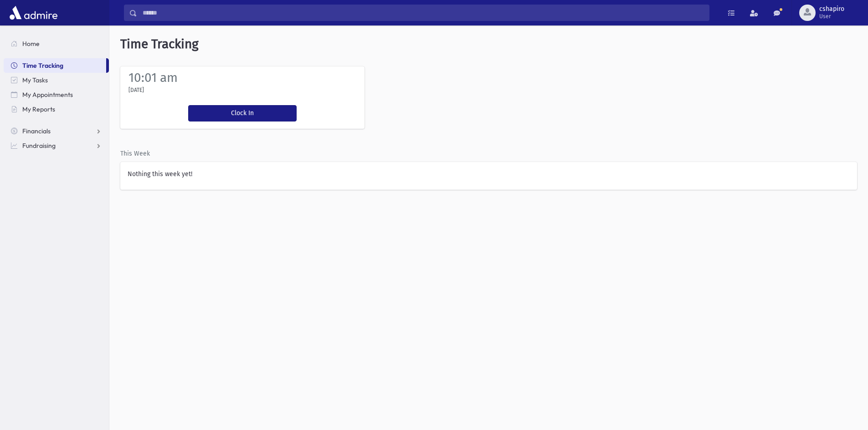  Describe the element at coordinates (56, 109) in the screenshot. I see `a: My Reports` at that location.